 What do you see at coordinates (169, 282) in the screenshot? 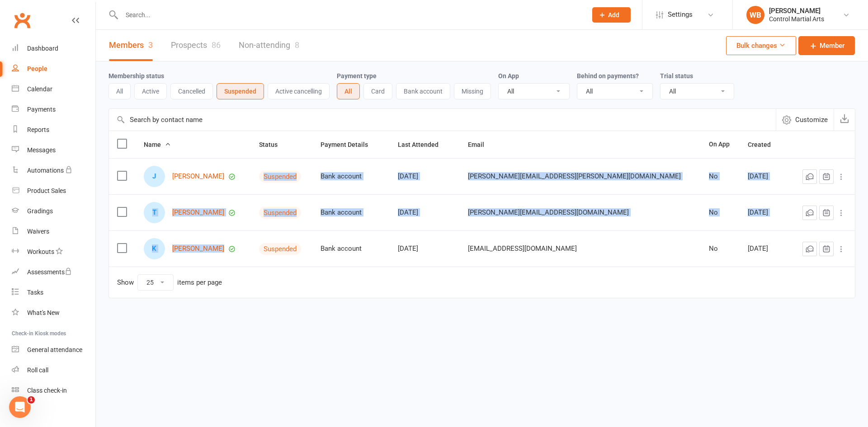
I see `div: Show` at bounding box center [169, 282].